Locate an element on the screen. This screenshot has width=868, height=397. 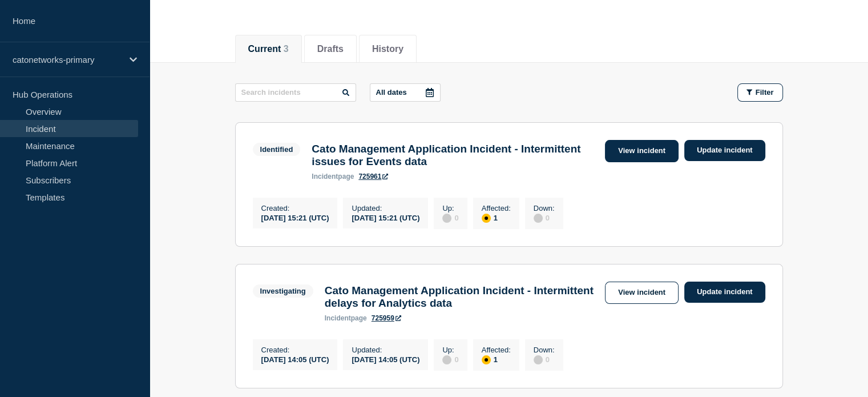
span: 3 is located at coordinates (286, 49).